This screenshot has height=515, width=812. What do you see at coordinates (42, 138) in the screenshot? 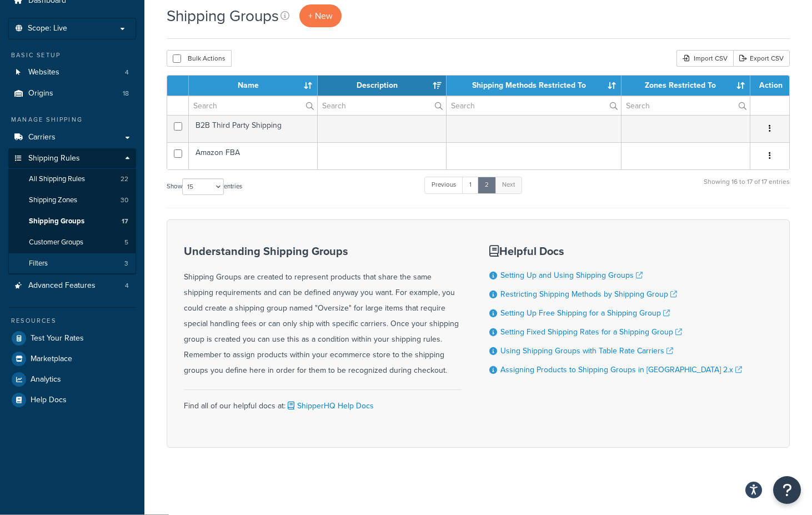
I see `span: Carriers` at bounding box center [42, 138].